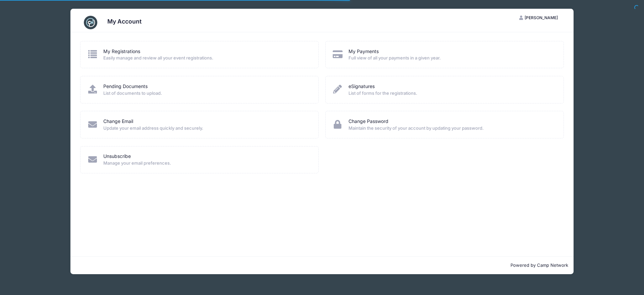 The height and width of the screenshot is (295, 644). I want to click on a: eSignatures, so click(362, 86).